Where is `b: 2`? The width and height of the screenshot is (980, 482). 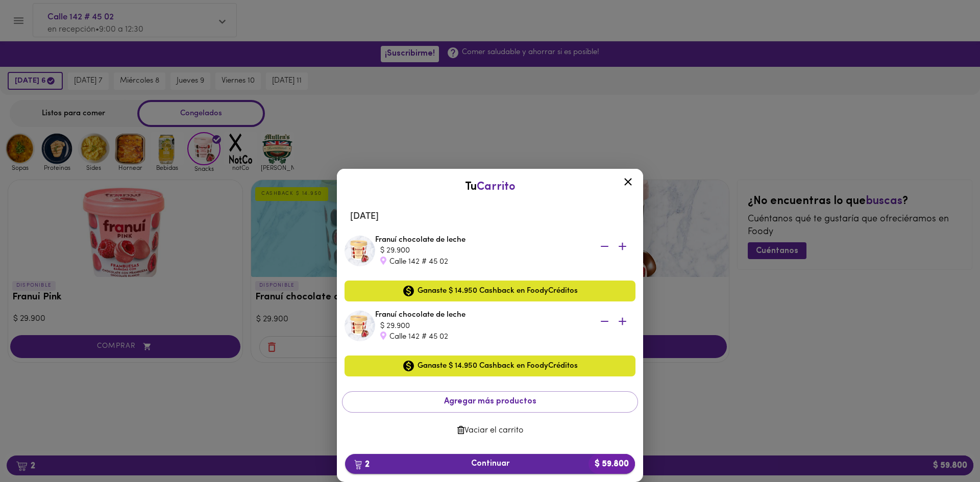
b: 2 is located at coordinates (362, 464).